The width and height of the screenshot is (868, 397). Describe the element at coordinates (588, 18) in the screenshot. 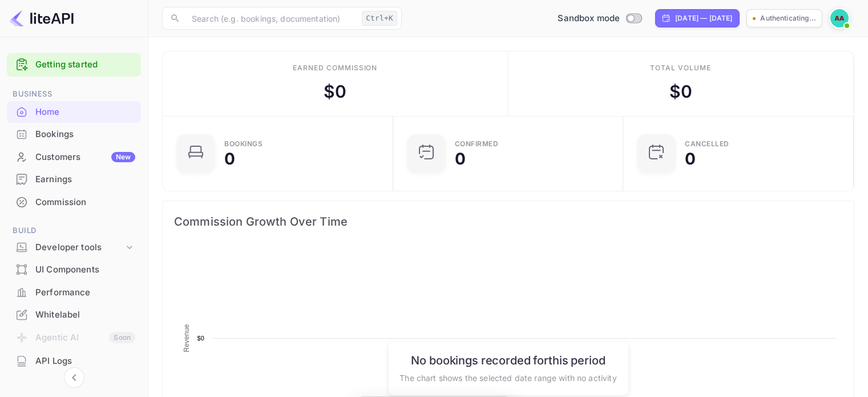

I see `span: Sandbox mode` at that location.